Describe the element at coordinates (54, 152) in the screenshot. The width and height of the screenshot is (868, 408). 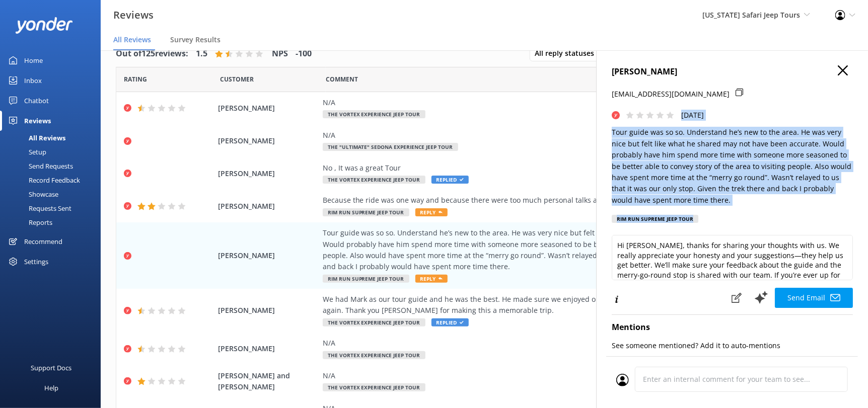
I see `a: Setup` at that location.